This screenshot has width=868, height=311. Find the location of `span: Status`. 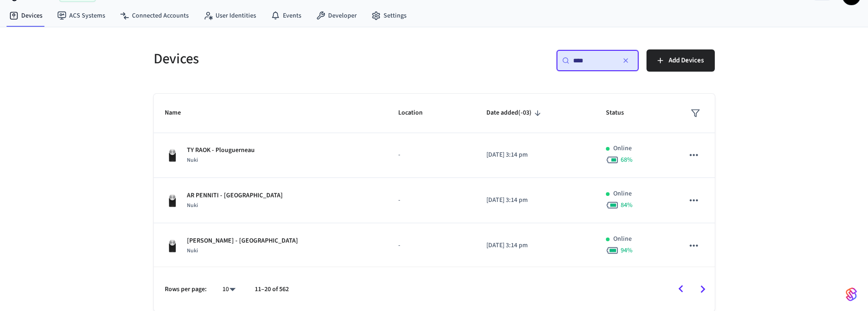

span: Status is located at coordinates (621, 112).